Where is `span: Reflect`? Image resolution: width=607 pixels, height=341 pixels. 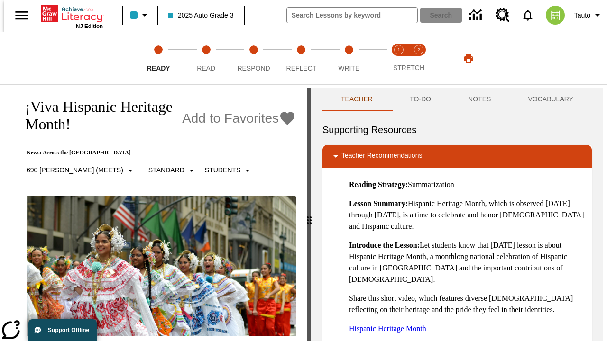 span: Reflect is located at coordinates (302, 68).